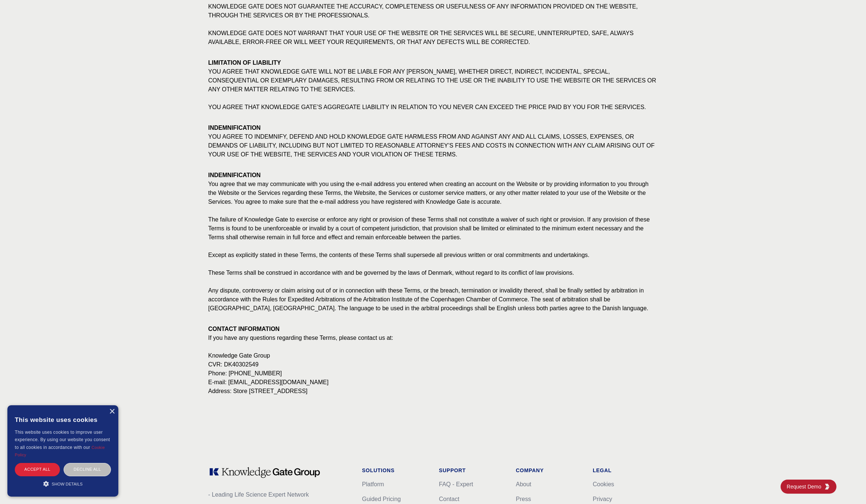 This screenshot has height=504, width=866. Describe the element at coordinates (433, 107) in the screenshot. I see `p: YOU AGREE THAT KNOWLEDGE GATE’S AGGREGATE LIABILITY IN RELATION TO YOU NEVER CAN EXCEED THE PRICE...` at that location.